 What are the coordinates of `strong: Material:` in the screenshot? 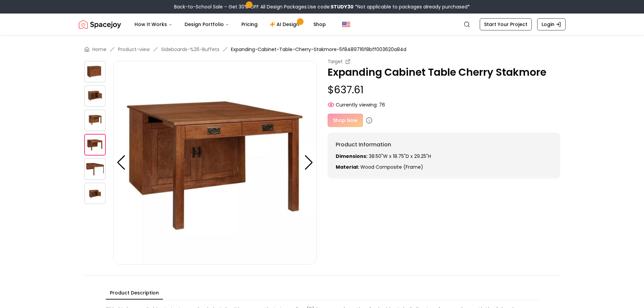 It's located at (347, 167).